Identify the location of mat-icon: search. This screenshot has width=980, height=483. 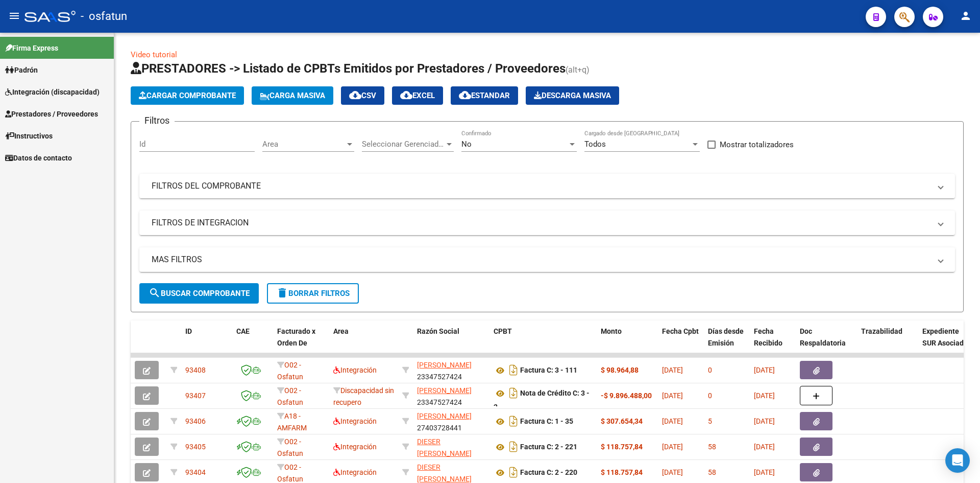
(155, 293).